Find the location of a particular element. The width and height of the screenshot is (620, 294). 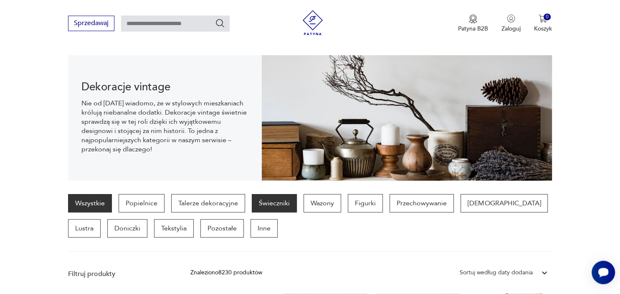

button: Szukaj is located at coordinates (220, 23).